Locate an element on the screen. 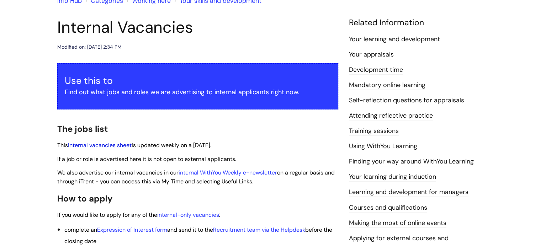 This screenshot has height=247, width=541. h4: Related Information is located at coordinates (417, 23).